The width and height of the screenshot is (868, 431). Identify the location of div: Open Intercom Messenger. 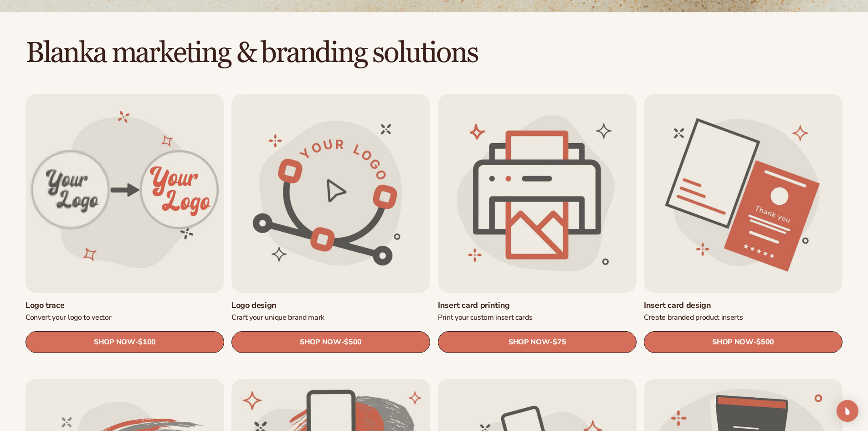
(848, 411).